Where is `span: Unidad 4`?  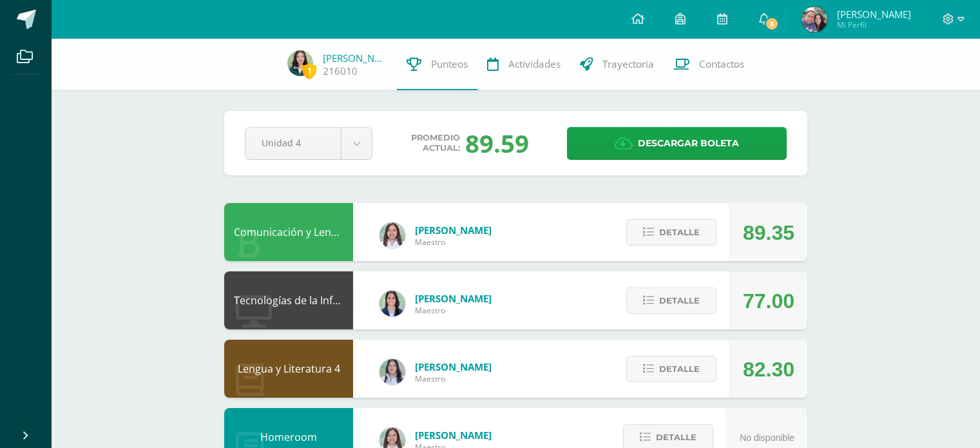
span: Unidad 4 is located at coordinates (293, 143).